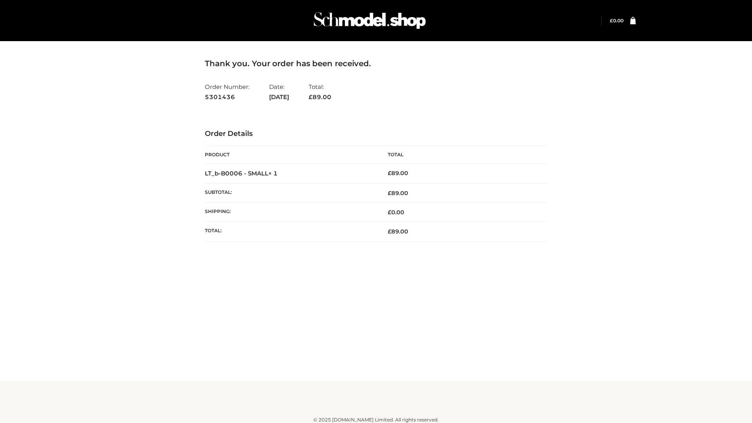 Image resolution: width=752 pixels, height=423 pixels. What do you see at coordinates (227, 92) in the screenshot?
I see `li: Order Number:` at bounding box center [227, 92].